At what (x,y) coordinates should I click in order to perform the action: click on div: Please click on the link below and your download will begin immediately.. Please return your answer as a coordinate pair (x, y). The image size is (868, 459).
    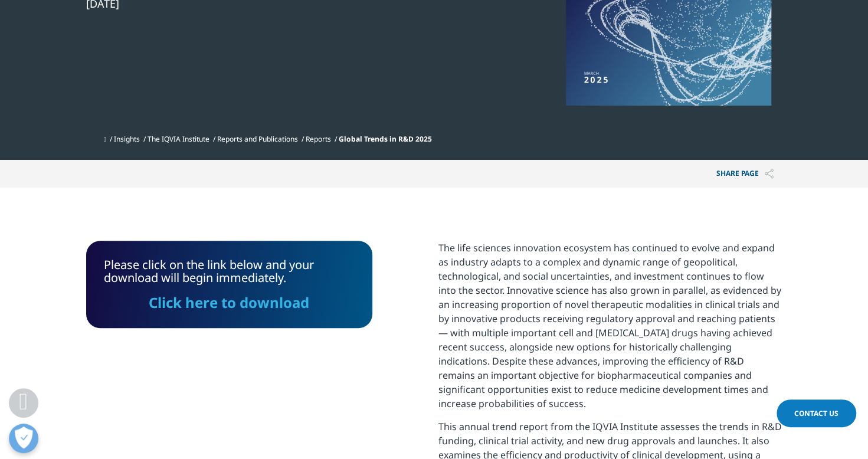
    Looking at the image, I should click on (229, 284).